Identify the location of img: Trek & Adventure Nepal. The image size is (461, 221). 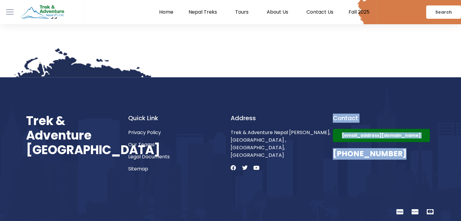
(42, 12).